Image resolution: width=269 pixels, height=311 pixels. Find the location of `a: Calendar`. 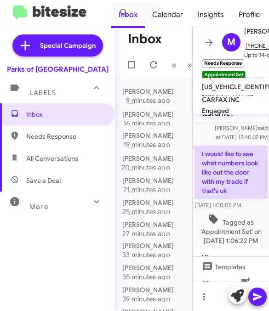

a: Calendar is located at coordinates (167, 15).